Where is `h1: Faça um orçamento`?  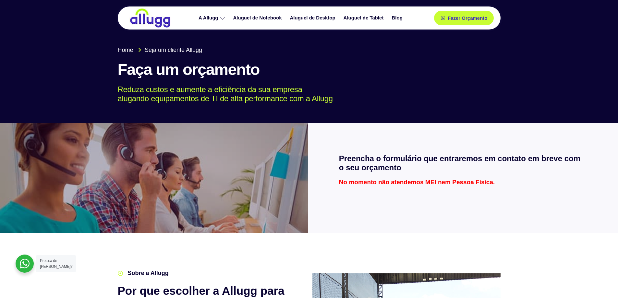 h1: Faça um orçamento is located at coordinates (309, 70).